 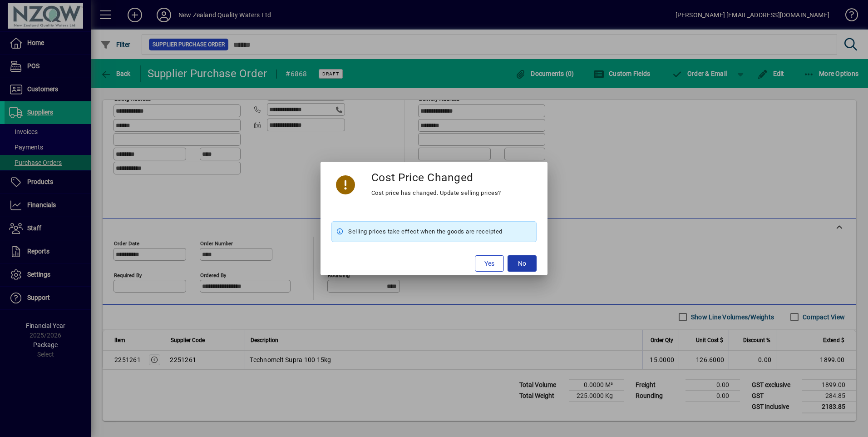 I want to click on button: No, so click(x=522, y=263).